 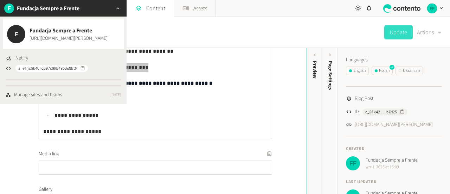 I want to click on h4: Last updated, so click(x=393, y=182).